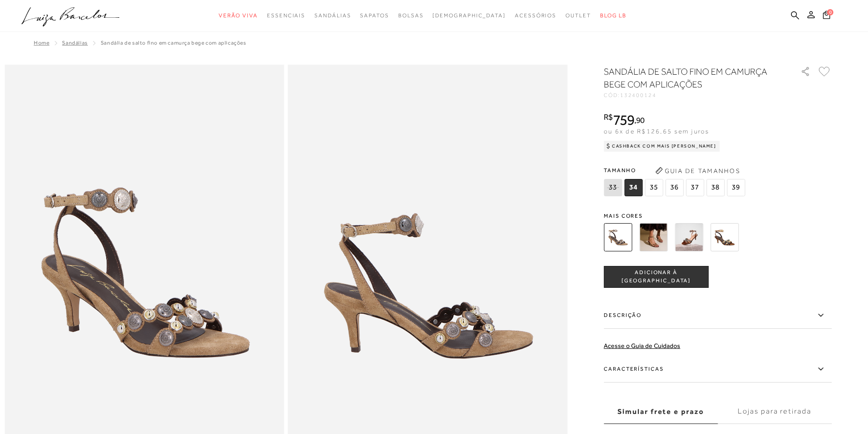 The height and width of the screenshot is (434, 868). Describe the element at coordinates (774, 412) in the screenshot. I see `label: Lojas para retirada` at that location.